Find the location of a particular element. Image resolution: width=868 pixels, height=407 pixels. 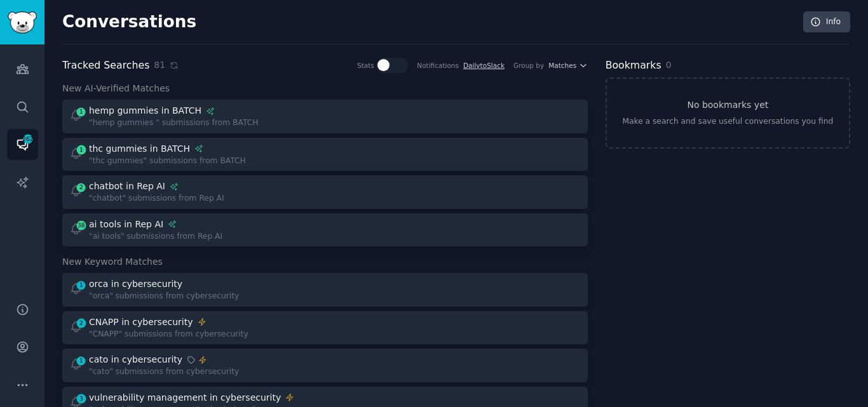

a: 1cato in cybersecurity"cato" submissions from cybersecurity is located at coordinates (325, 365).